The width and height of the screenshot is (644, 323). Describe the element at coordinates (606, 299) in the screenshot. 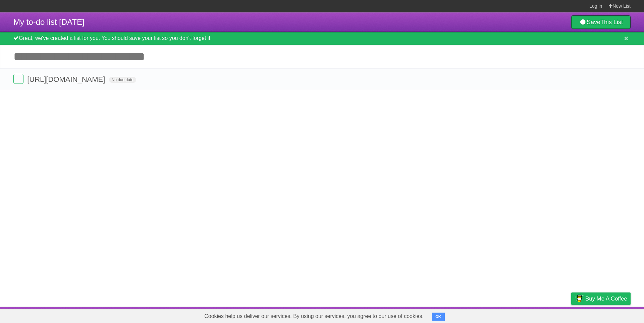

I see `span: Buy me a coffee` at that location.